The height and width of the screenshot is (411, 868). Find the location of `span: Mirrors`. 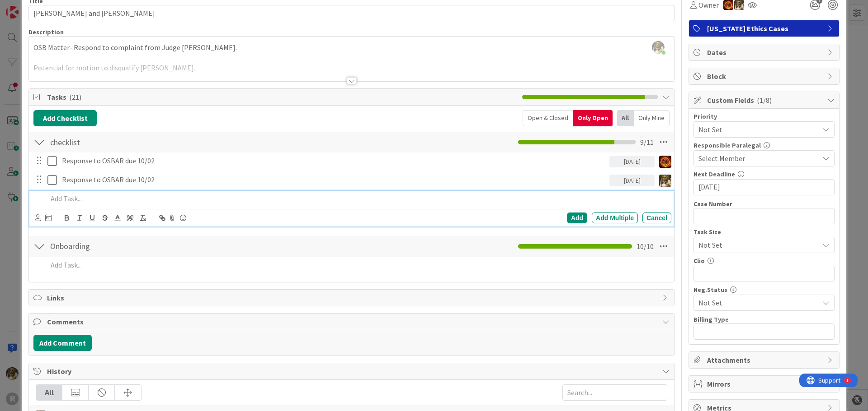

span: Mirrors is located at coordinates (765, 384).